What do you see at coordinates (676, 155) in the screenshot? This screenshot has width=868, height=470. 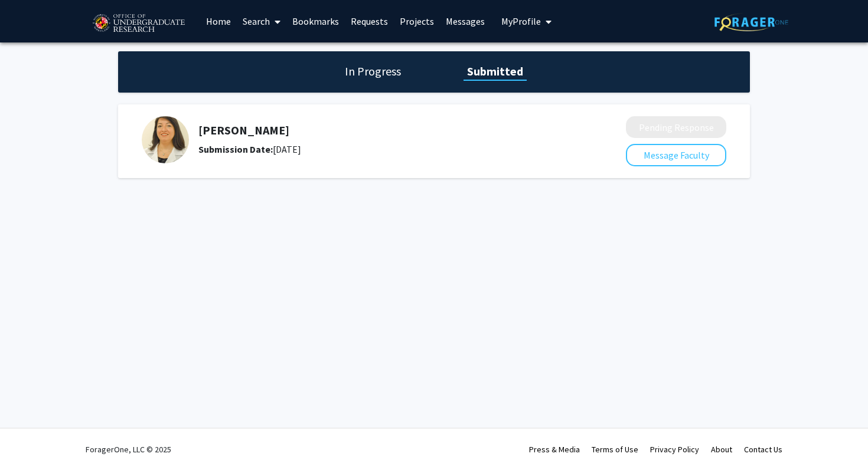 I see `a: Message Faculty` at bounding box center [676, 155].